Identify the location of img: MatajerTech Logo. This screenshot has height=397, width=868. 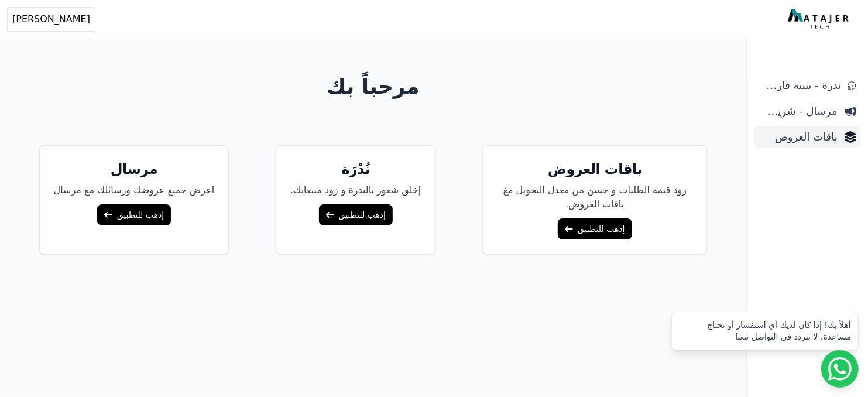
(820, 20).